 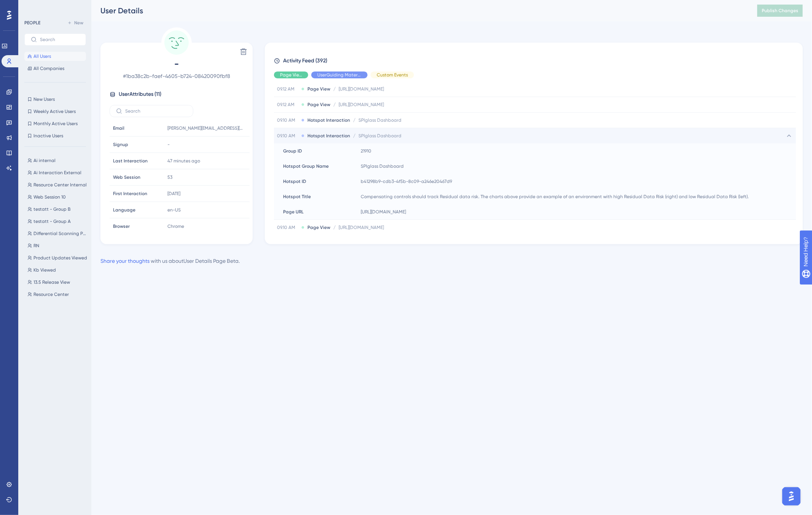 I want to click on a: Share your thoughts, so click(x=125, y=260).